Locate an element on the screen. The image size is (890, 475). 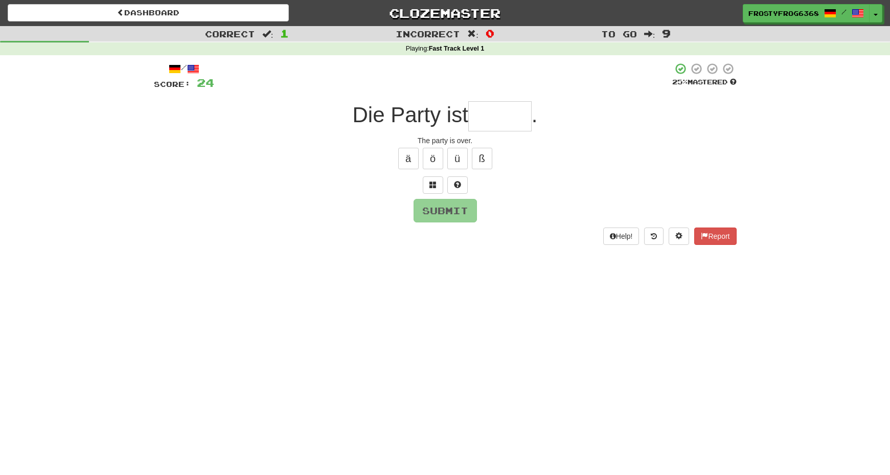
span: FrostyFrog6368 is located at coordinates (783, 13).